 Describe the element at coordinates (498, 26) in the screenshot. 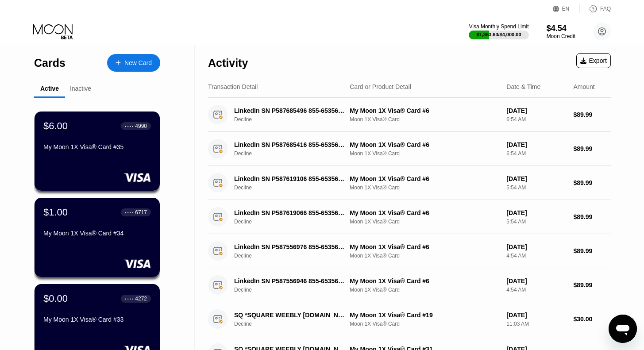

I see `div: Visa Monthly Spend Limit` at that location.